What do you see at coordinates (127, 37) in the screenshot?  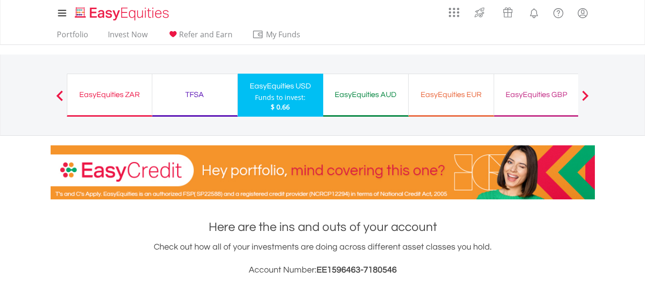 I see `a: Invest Now` at bounding box center [127, 37].